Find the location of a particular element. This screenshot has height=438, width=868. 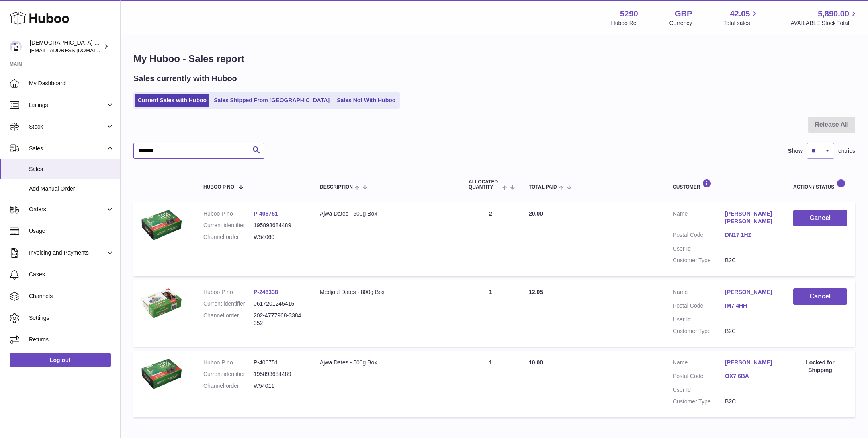

div: Huboo Ref is located at coordinates (624, 23).